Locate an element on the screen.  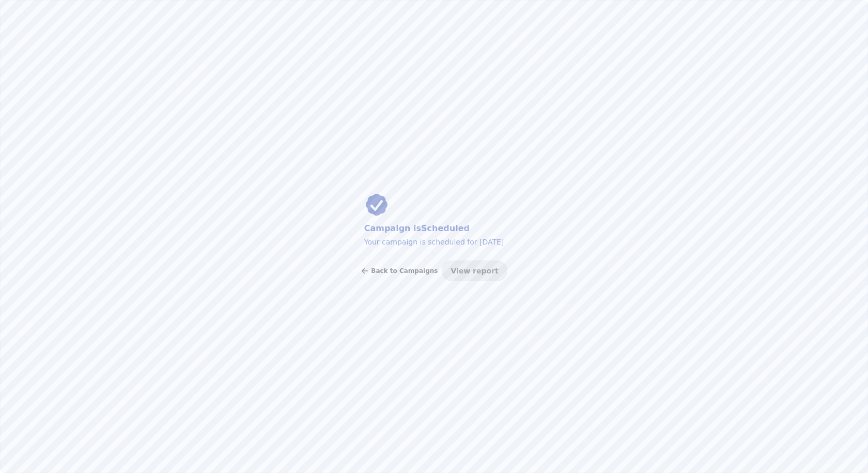
span: Back to Campaigns is located at coordinates (404, 270).